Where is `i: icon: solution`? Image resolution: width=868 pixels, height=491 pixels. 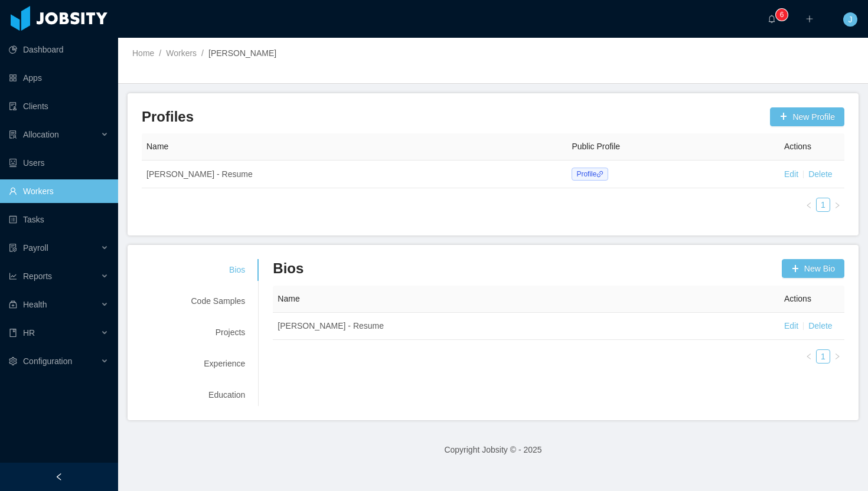
i: icon: solution is located at coordinates (13, 135).